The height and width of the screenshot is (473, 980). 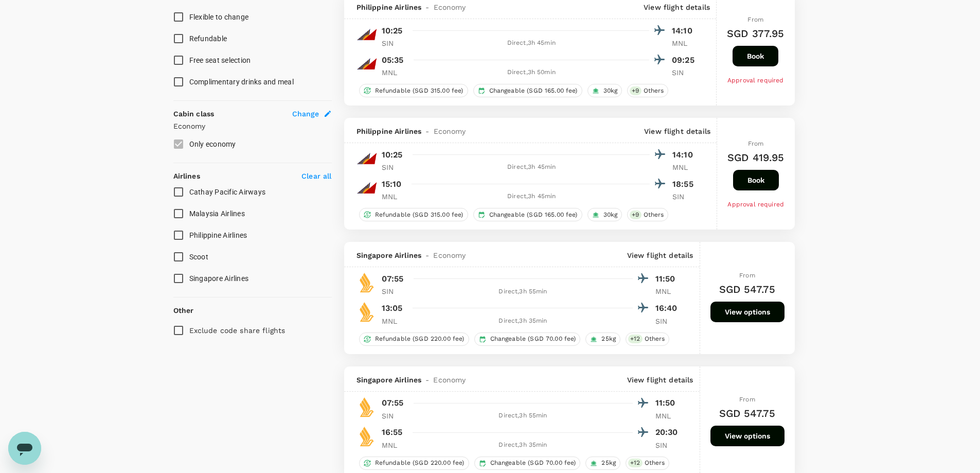 What do you see at coordinates (534, 91) in the screenshot?
I see `span: Changeable (SGD 165.00 fee)` at bounding box center [534, 91].